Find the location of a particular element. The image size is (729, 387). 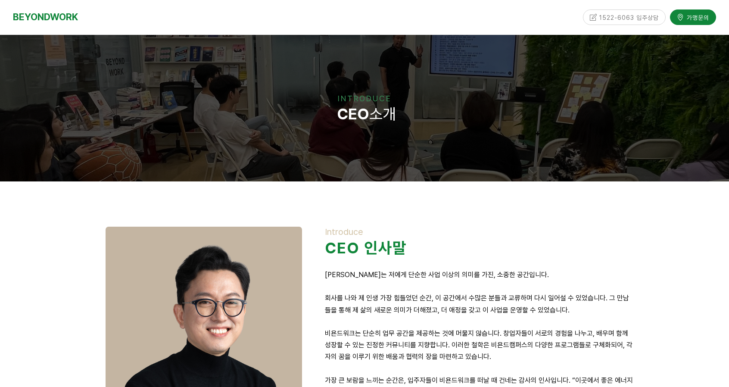

span: Introduce is located at coordinates (344, 232).